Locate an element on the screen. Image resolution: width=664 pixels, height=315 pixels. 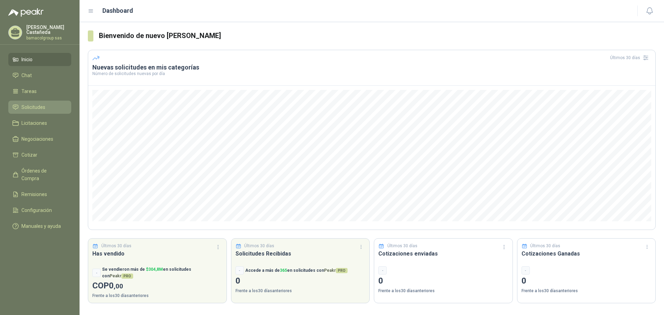
p: Se vendieron más de en solicitudes con is located at coordinates (162, 273).